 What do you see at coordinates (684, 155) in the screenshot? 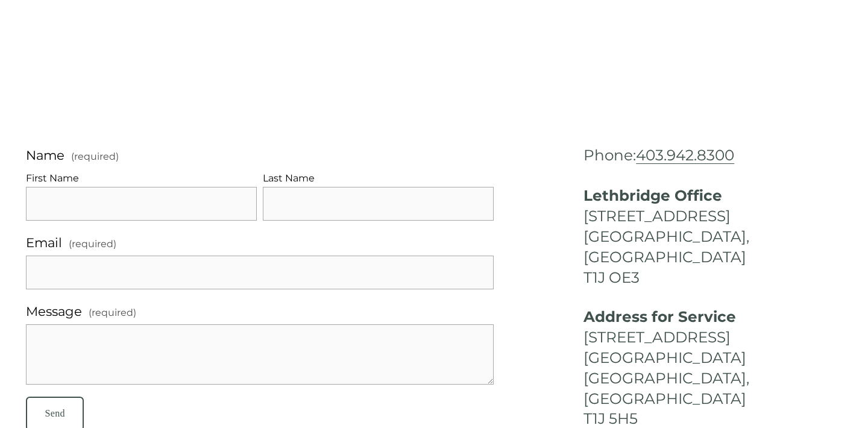
I see `a: 403.942.8300` at bounding box center [684, 155].